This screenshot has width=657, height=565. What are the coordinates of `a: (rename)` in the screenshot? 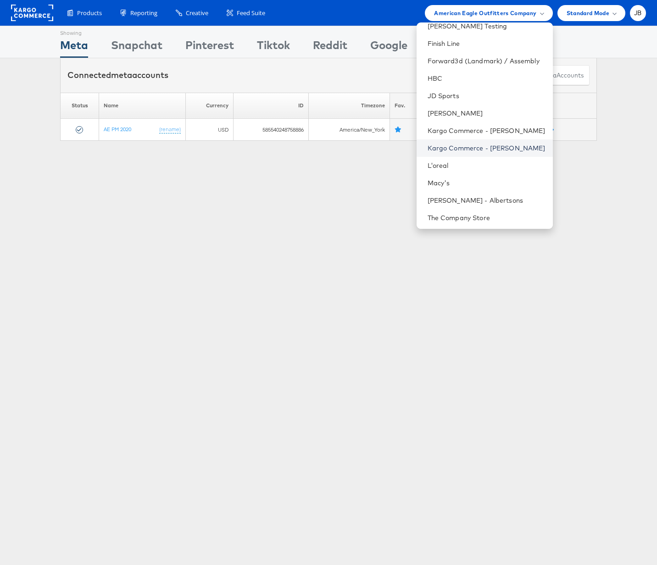 It's located at (170, 129).